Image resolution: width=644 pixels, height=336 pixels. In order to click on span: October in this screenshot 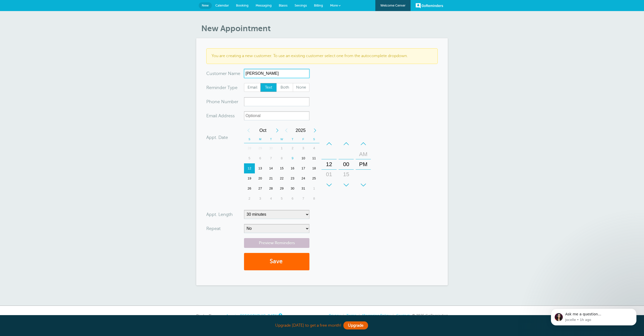, I will do `click(263, 131)`.